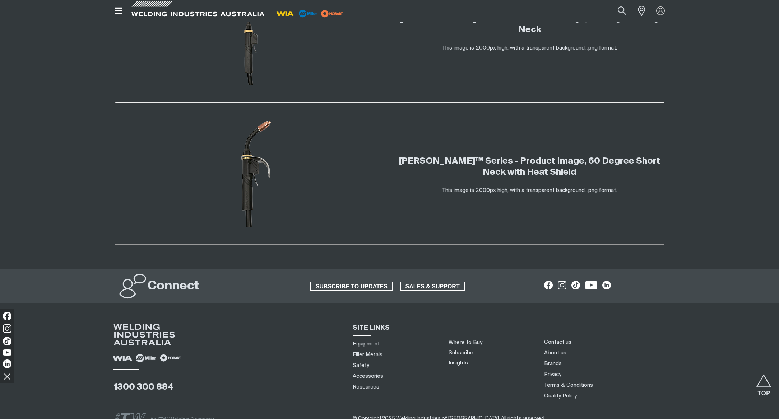  I want to click on a: SALES & SUPPORT, so click(432, 287).